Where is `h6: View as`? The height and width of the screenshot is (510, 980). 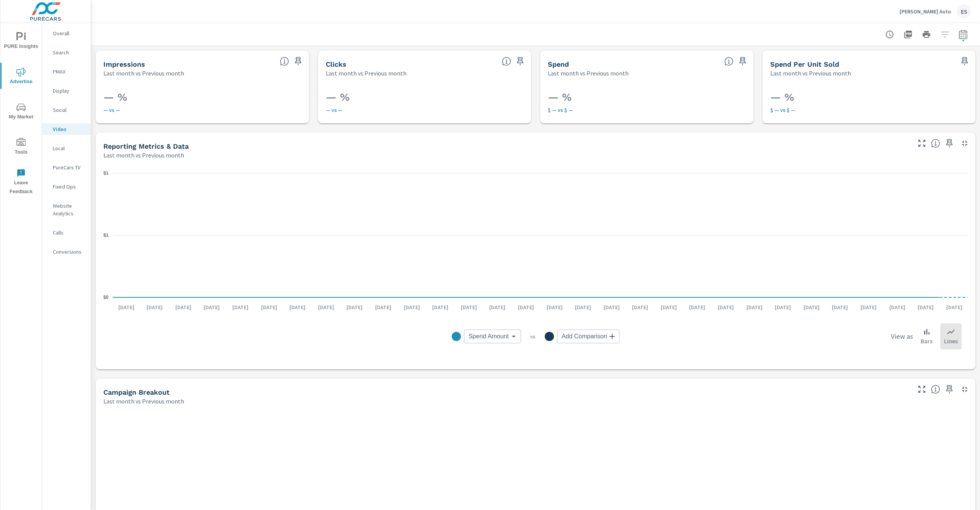 h6: View as is located at coordinates (902, 336).